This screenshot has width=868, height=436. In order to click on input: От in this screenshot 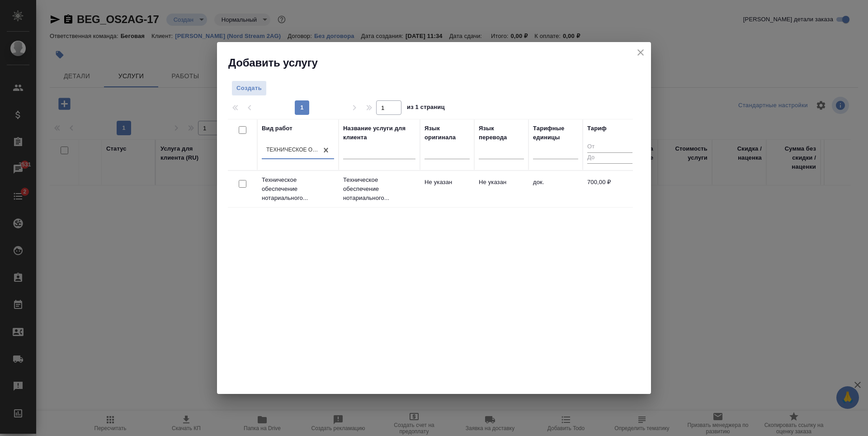, I will do `click(610, 147)`.